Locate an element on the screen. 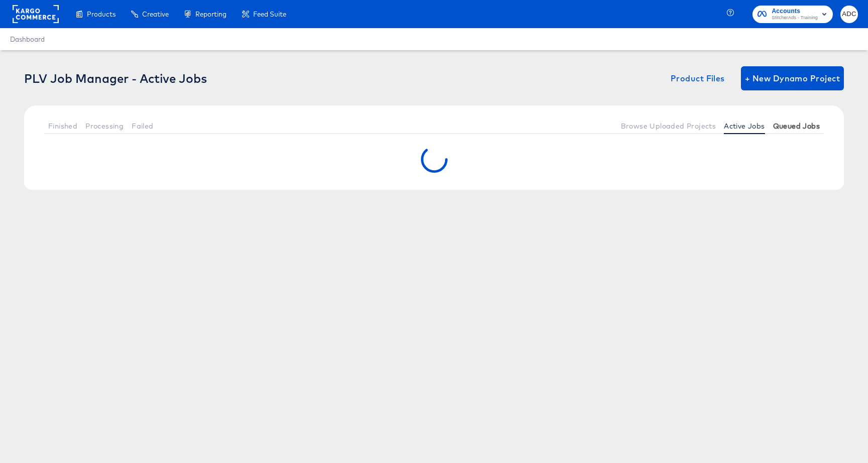 This screenshot has width=868, height=463. span: Creative is located at coordinates (156, 14).